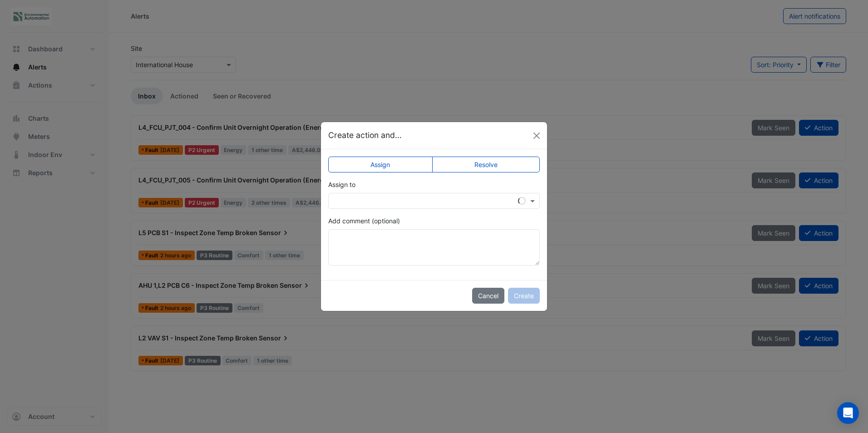 The image size is (868, 433). I want to click on div: Open Intercom Messenger, so click(848, 413).